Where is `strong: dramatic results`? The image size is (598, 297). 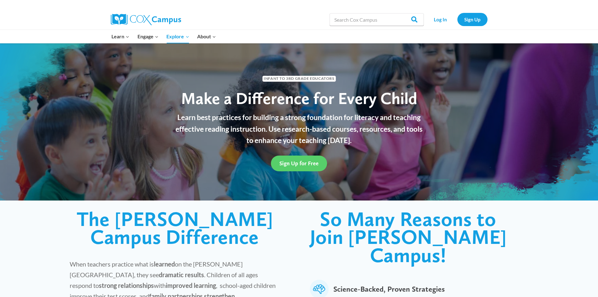 strong: dramatic results is located at coordinates (181, 274).